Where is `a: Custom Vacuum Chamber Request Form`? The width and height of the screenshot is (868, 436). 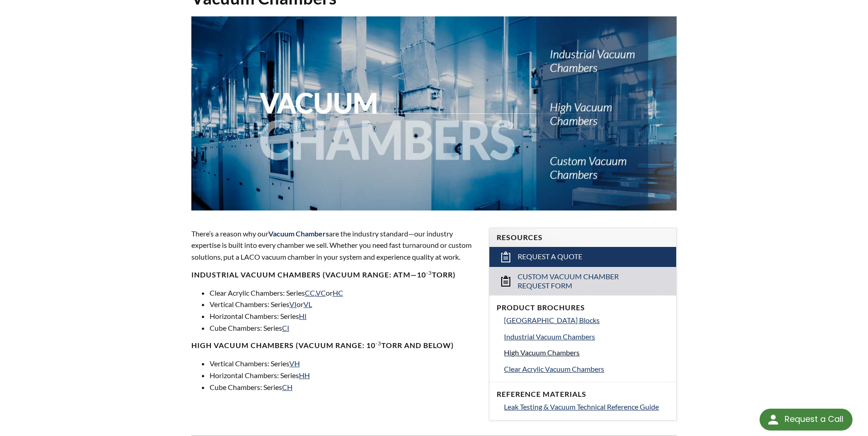 a: Custom Vacuum Chamber Request Form is located at coordinates (583, 281).